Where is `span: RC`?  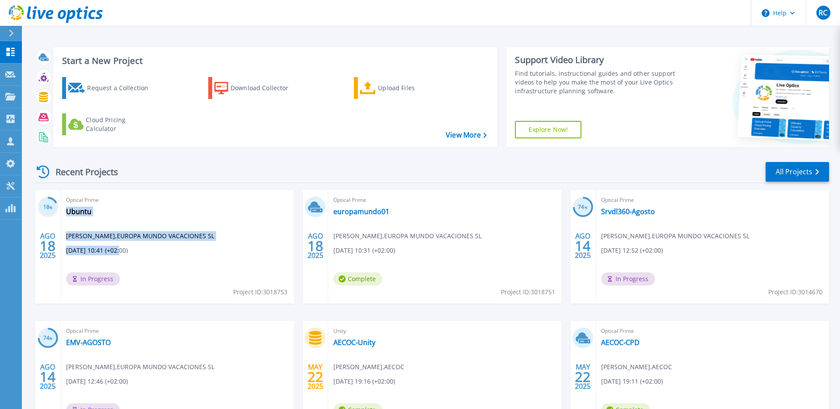 span: RC is located at coordinates (823, 13).